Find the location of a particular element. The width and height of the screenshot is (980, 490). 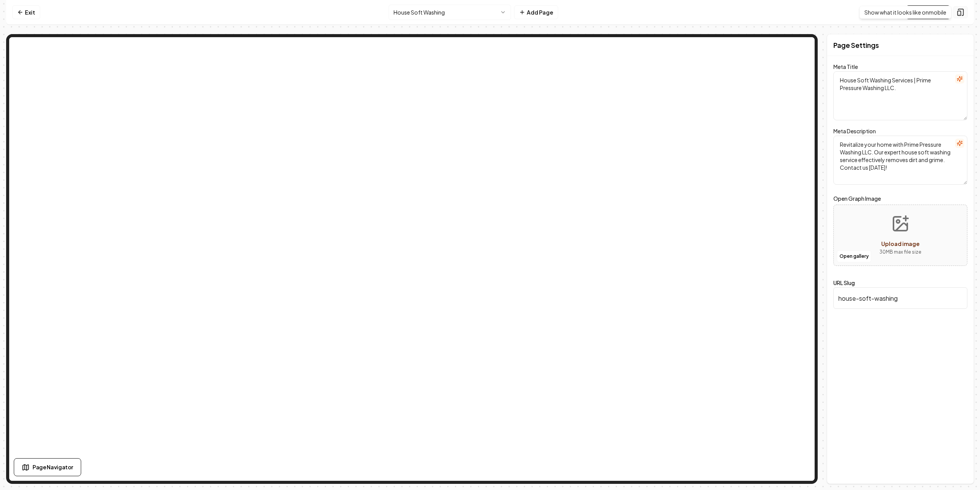

button: Open gallery is located at coordinates (853, 257).